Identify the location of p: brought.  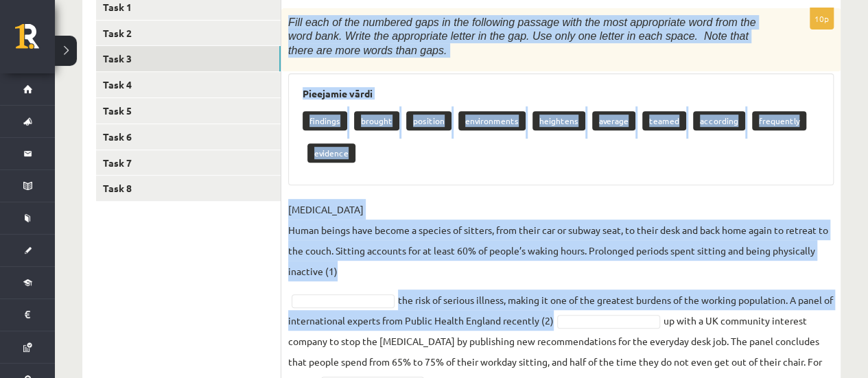
(377, 121).